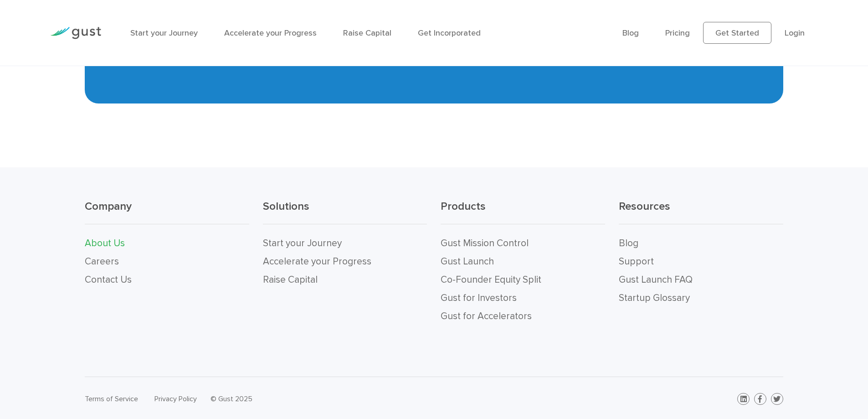 This screenshot has width=868, height=419. Describe the element at coordinates (478, 297) in the screenshot. I see `a: Gust for Investors` at that location.